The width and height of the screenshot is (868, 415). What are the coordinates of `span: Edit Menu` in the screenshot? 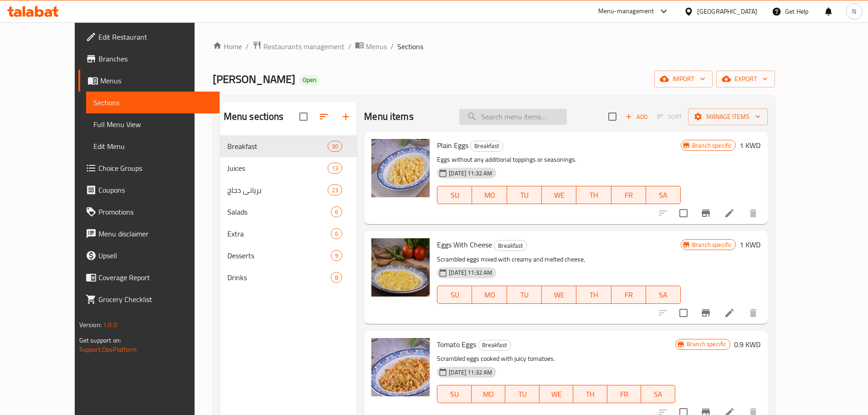 It's located at (152, 147).